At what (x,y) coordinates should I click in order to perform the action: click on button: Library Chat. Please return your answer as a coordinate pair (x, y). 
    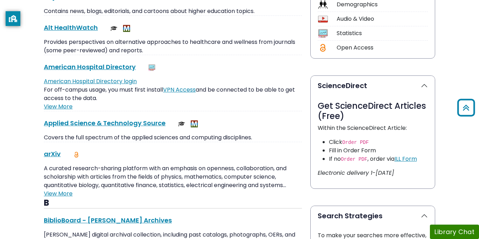
    Looking at the image, I should click on (455, 232).